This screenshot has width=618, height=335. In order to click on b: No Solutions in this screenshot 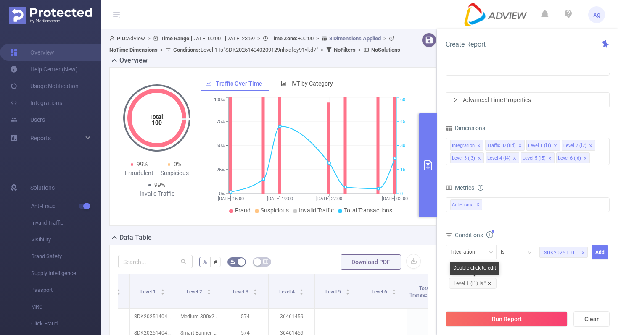, I will do `click(385, 50)`.